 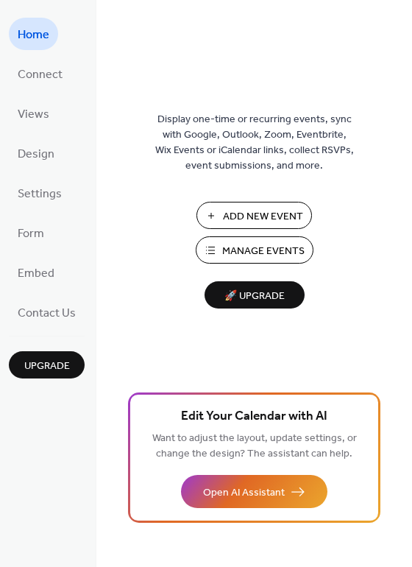 I want to click on button: 🚀 Upgrade, so click(x=255, y=294).